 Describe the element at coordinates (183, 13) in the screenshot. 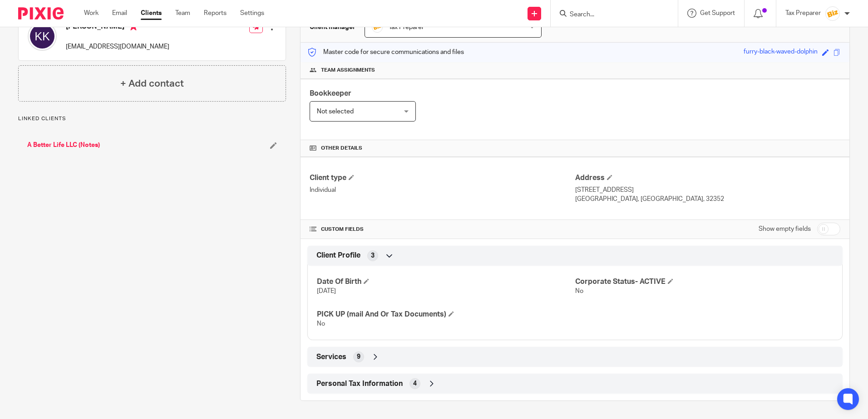

I see `a: Team` at that location.